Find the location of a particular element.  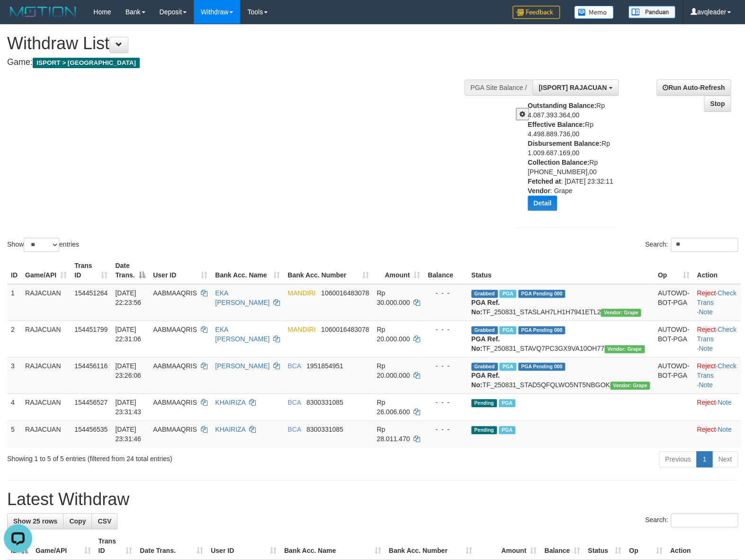

td: 4 is located at coordinates (14, 406).